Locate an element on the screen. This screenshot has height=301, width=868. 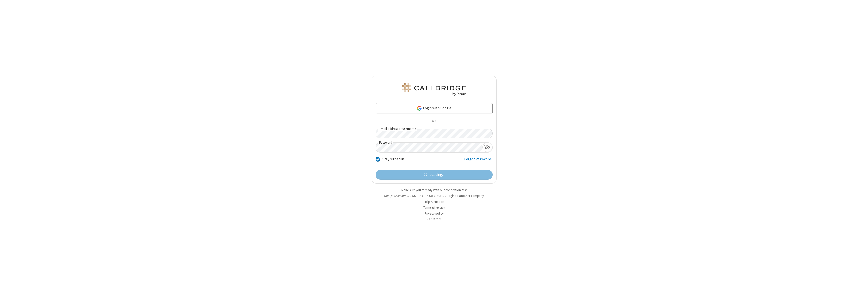
a: Make sure you're ready with our connection test is located at coordinates (434, 190).